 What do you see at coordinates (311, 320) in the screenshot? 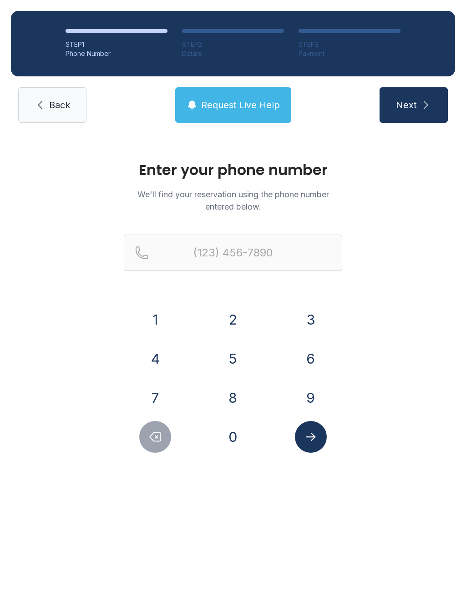
I see `button: 3` at bounding box center [311, 320].